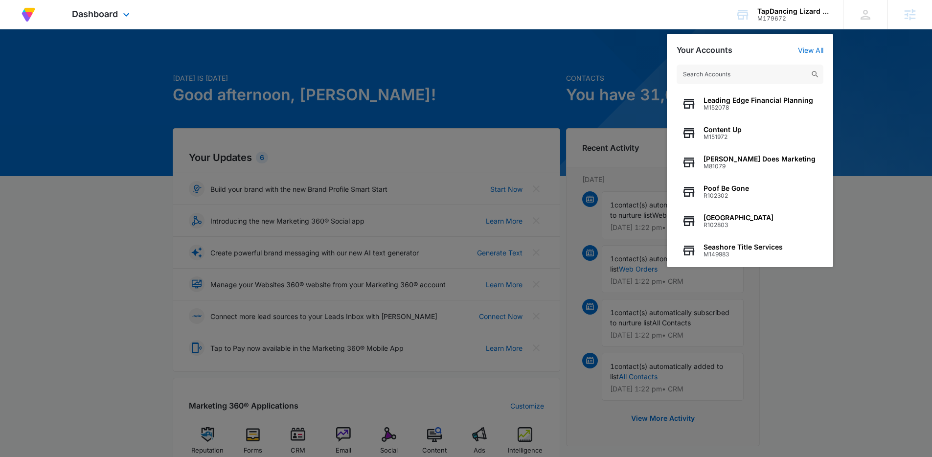 The image size is (932, 457). What do you see at coordinates (723, 130) in the screenshot?
I see `span: Content Up` at bounding box center [723, 130].